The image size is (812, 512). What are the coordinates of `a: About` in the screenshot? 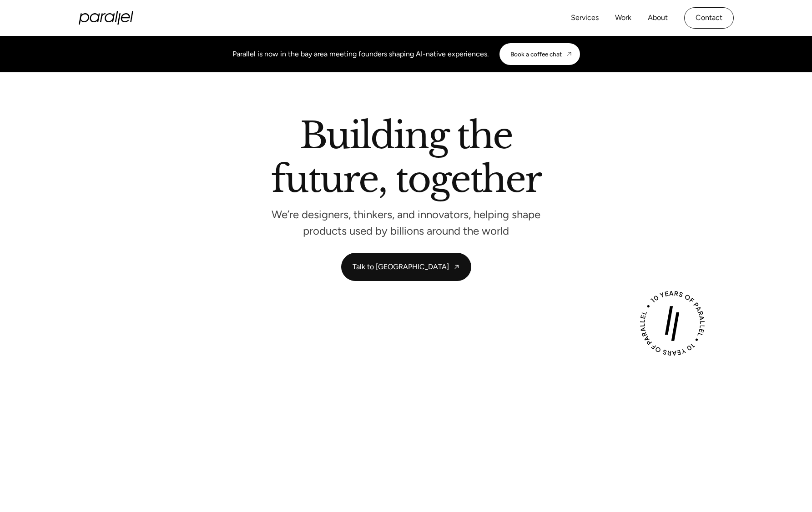 It's located at (658, 18).